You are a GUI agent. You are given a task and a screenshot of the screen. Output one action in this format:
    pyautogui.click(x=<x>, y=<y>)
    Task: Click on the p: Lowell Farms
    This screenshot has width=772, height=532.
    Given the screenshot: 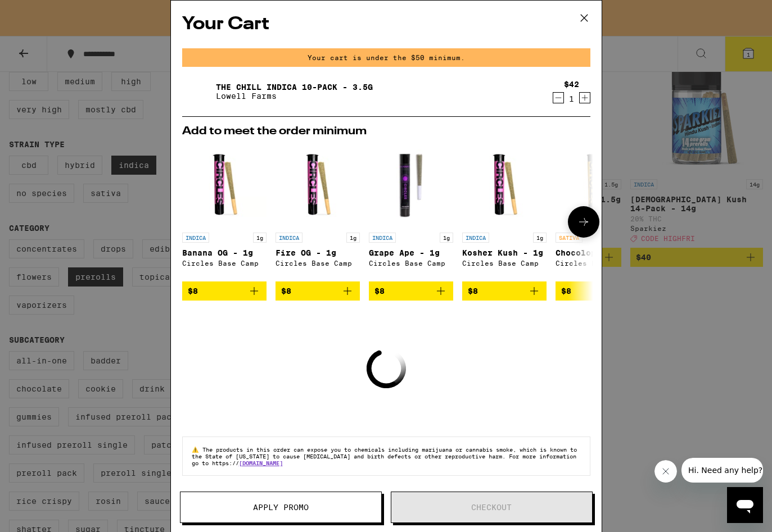 What is the action you would take?
    pyautogui.click(x=294, y=96)
    